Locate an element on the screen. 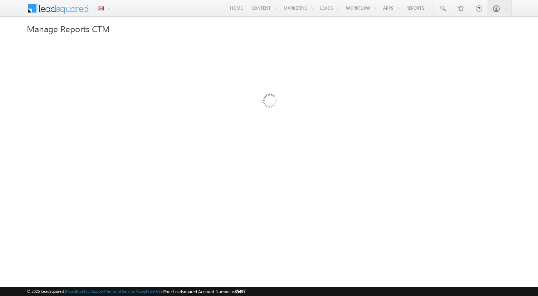 This screenshot has height=296, width=538. a: About is located at coordinates (71, 291).